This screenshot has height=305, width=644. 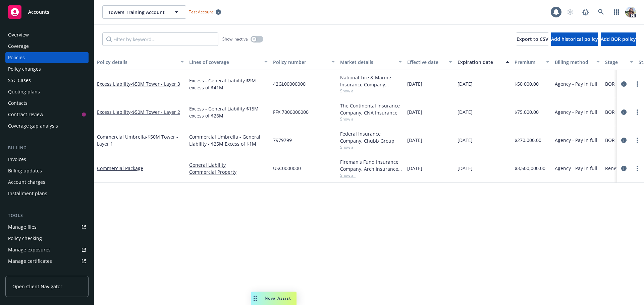 What do you see at coordinates (614, 168) in the screenshot?
I see `span: Renewal` at bounding box center [614, 168].